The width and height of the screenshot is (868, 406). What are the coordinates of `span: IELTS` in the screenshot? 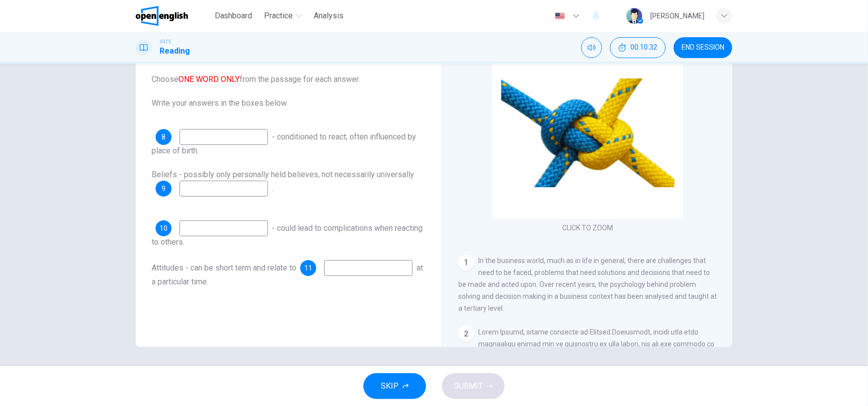 It's located at (165, 42).